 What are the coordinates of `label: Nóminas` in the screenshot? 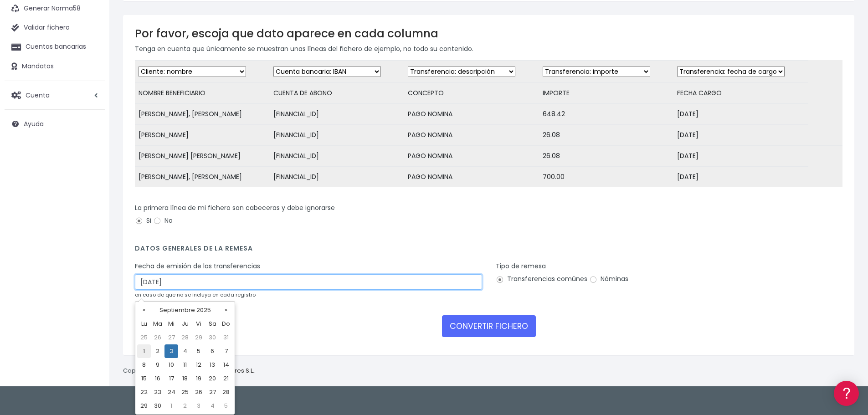 It's located at (609, 279).